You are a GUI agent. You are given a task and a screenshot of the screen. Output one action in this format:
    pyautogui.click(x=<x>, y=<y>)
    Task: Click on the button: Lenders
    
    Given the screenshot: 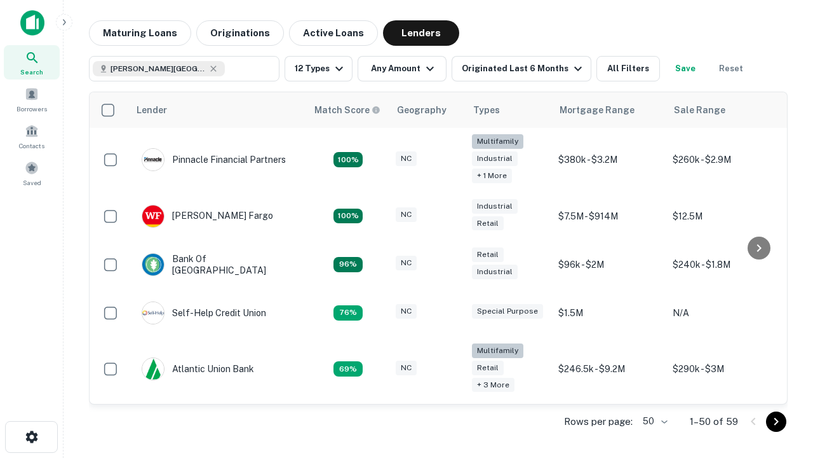 What is the action you would take?
    pyautogui.click(x=421, y=33)
    